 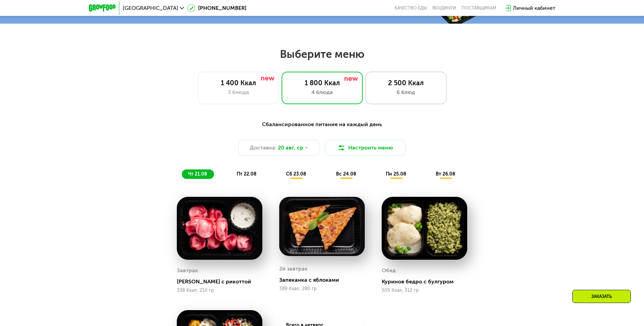 I want to click on div: Запеканка с яблоками, so click(x=324, y=280).